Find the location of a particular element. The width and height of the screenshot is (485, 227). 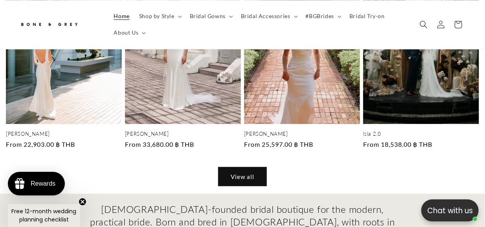

span: Home is located at coordinates (122, 16).